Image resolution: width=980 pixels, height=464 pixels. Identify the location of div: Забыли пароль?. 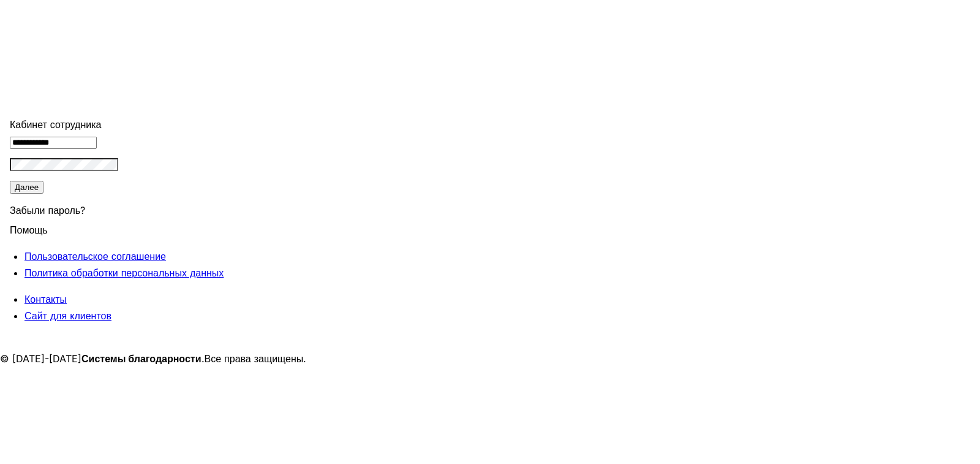
(138, 209).